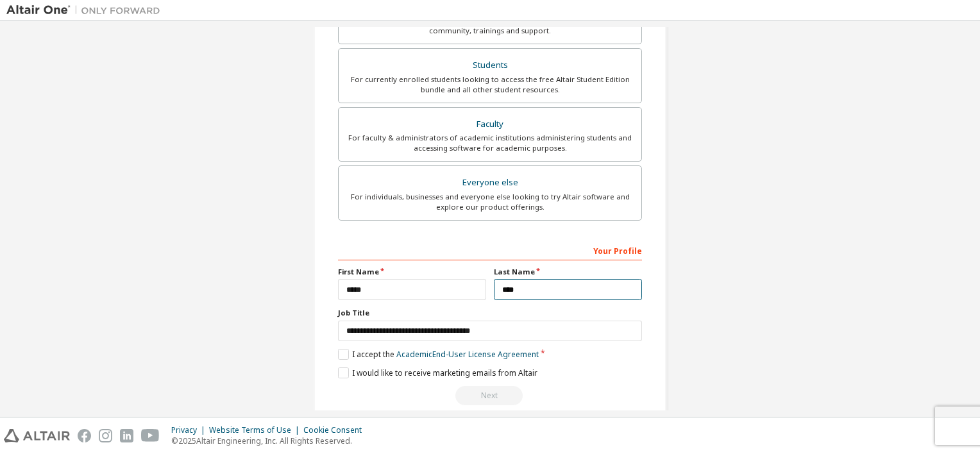 Image resolution: width=980 pixels, height=454 pixels. I want to click on a: Academic End-User License Agreement, so click(467, 354).